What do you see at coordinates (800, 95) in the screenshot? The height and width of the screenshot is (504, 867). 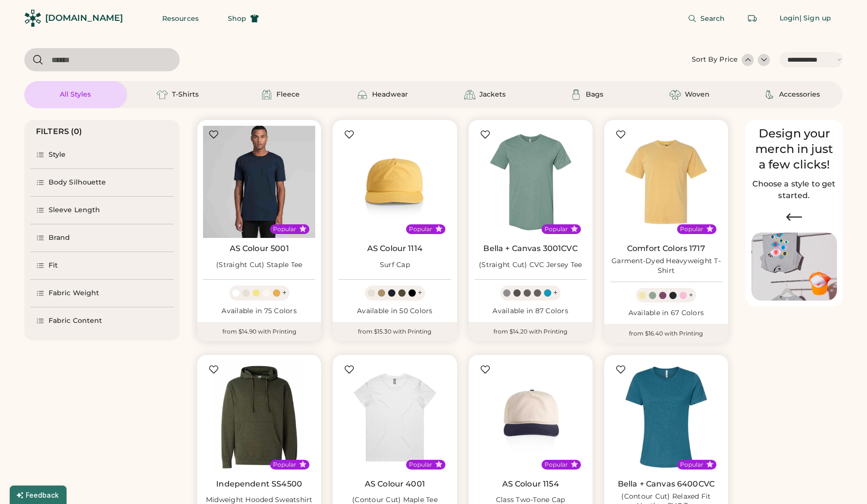 I see `div: Accessories` at bounding box center [800, 95].